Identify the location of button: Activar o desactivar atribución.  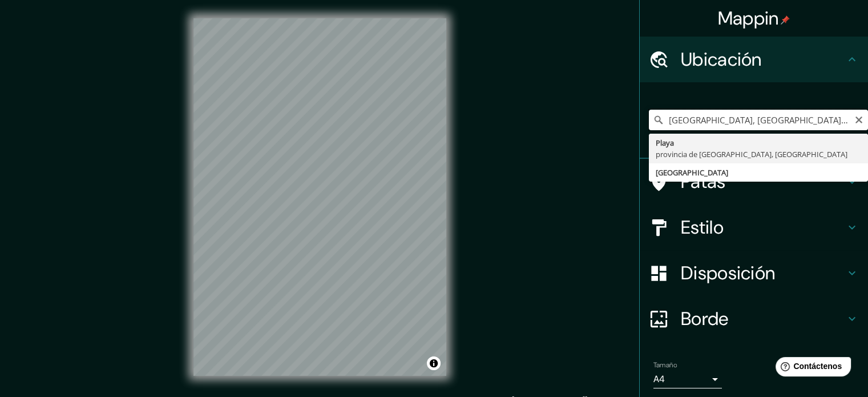
(434, 363).